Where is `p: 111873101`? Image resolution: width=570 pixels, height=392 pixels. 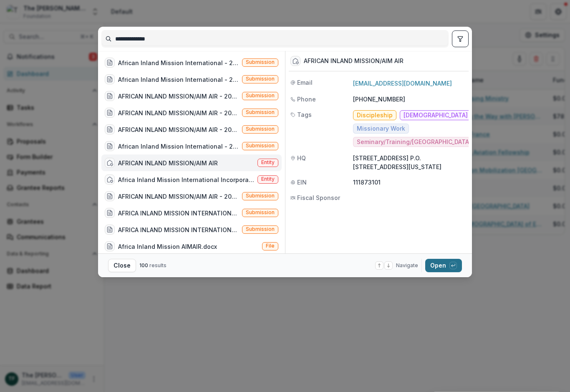
p: 111873101 is located at coordinates (410, 182).